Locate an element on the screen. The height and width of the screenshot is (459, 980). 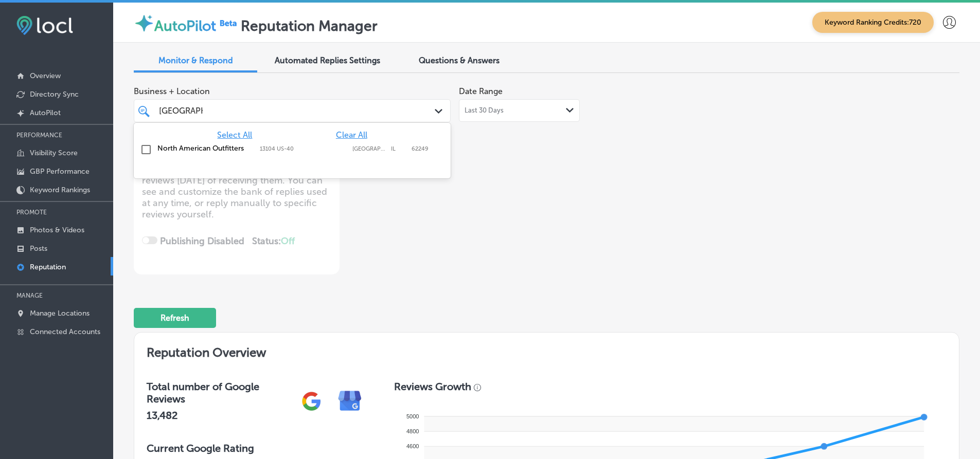
img: autopilot-icon is located at coordinates (144, 23).